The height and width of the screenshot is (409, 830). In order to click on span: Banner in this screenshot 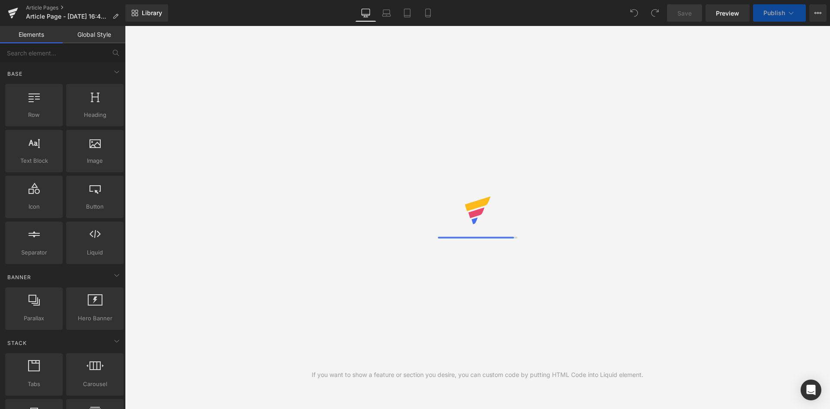, I will do `click(19, 277)`.